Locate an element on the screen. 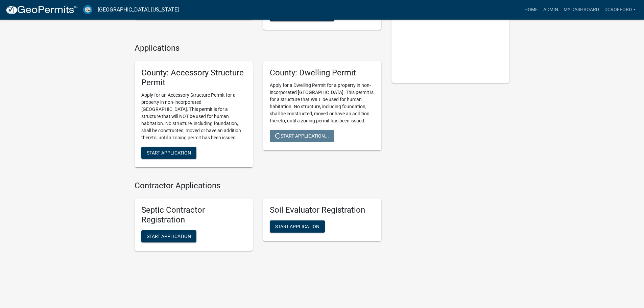  h5: Septic Contractor Registration is located at coordinates (194, 215).